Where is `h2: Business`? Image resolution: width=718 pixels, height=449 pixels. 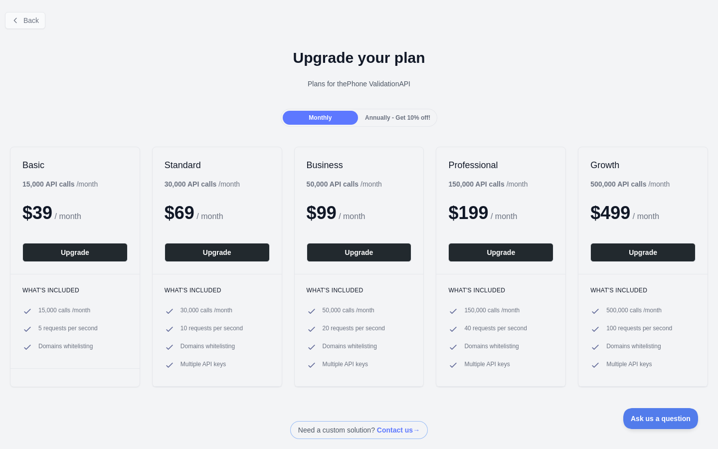 h2: Business is located at coordinates (359, 165).